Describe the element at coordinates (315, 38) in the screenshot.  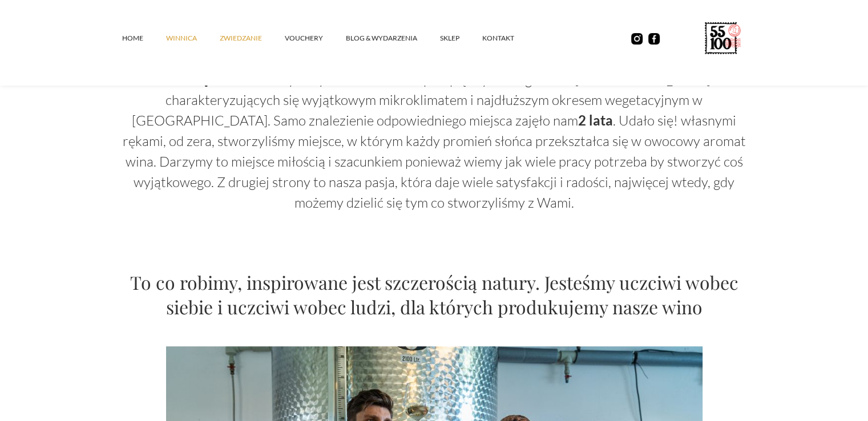
I see `a: vouchery` at that location.